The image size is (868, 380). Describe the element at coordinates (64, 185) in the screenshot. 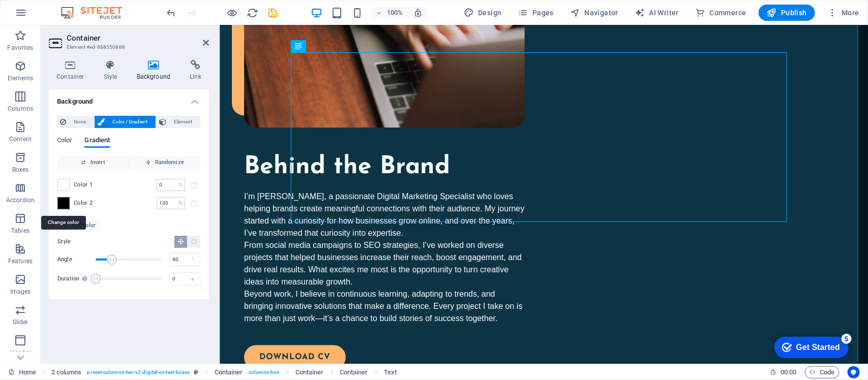

I see `div: Change color` at that location.